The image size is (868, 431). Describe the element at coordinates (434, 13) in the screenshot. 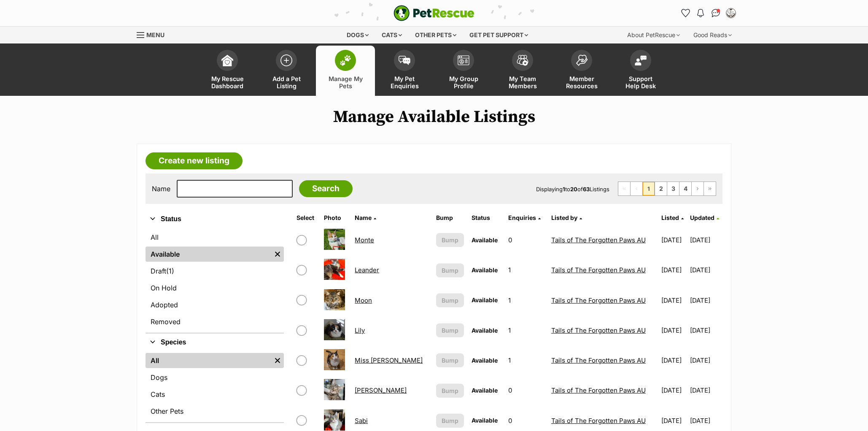

I see `img: logo-e224e6f780fb5917bec1dbf3a21bbac754714ae5b6737aabdf751b685950b380.svg` at that location.